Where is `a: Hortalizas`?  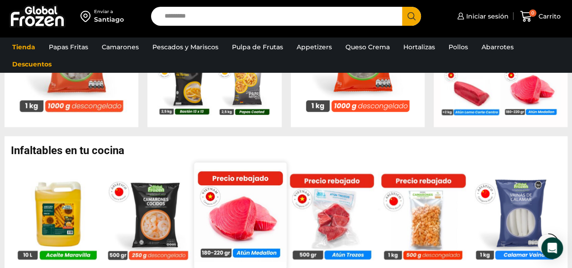
a: Hortalizas is located at coordinates (419, 47).